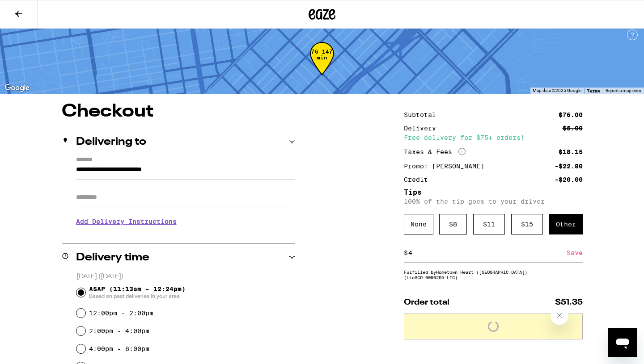  Describe the element at coordinates (494, 193) in the screenshot. I see `h5: Tips` at that location.